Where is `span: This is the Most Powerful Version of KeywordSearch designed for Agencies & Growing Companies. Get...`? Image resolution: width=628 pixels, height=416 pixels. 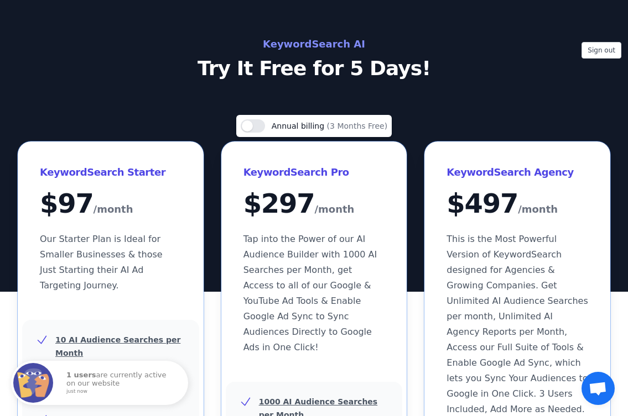
span: This is the Most Powerful Version of KeywordSearch designed for Agencies & Growing Companies. Get... is located at coordinates (516, 324).